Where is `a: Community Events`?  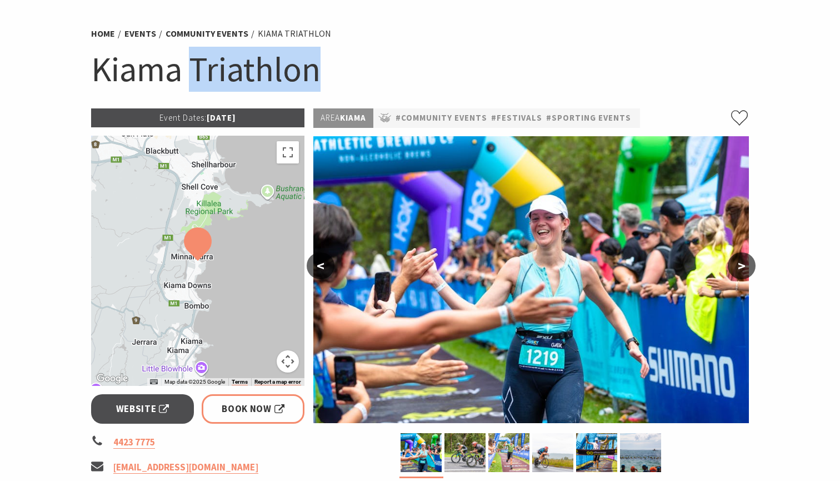
a: Community Events is located at coordinates (207, 33).